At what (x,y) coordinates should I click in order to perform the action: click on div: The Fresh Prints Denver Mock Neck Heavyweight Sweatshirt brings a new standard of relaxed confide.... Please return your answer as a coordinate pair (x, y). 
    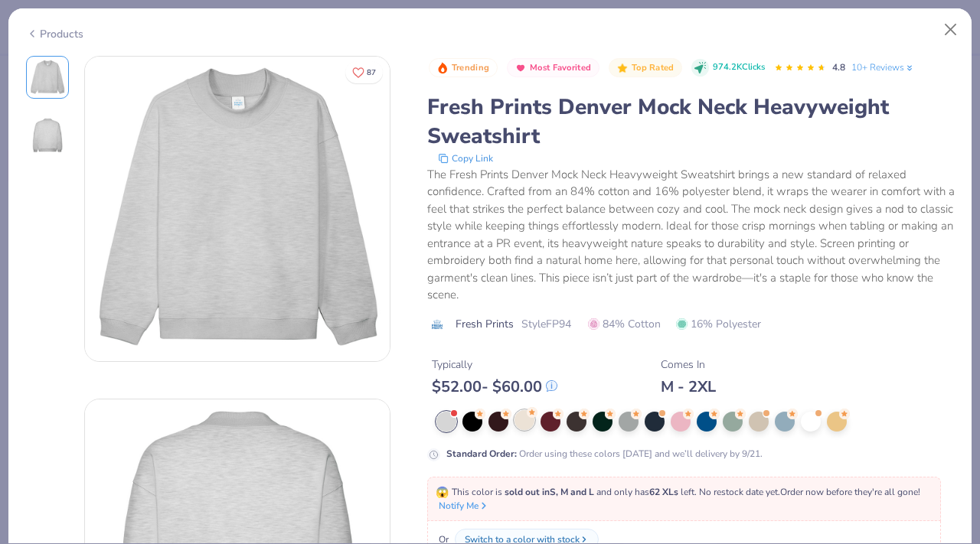
    Looking at the image, I should click on (691, 235).